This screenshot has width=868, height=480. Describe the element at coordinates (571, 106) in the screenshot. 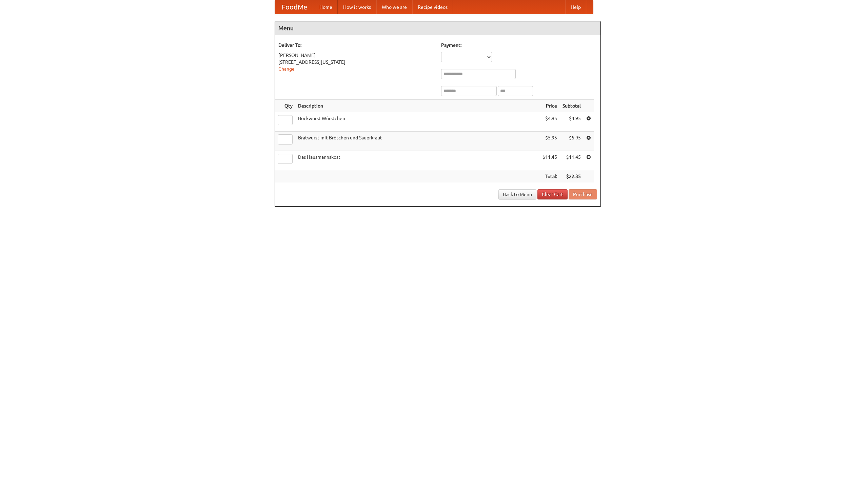

I see `th: Subtotal` at that location.